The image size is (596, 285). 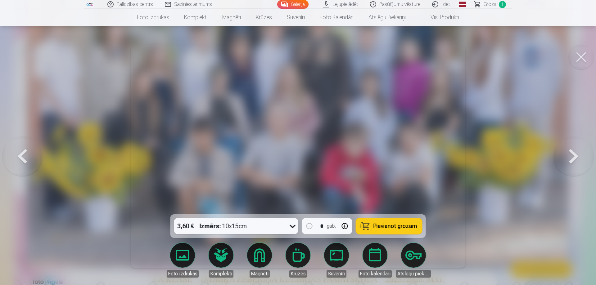 What do you see at coordinates (298, 274) in the screenshot?
I see `div: Krūzes` at bounding box center [298, 274].